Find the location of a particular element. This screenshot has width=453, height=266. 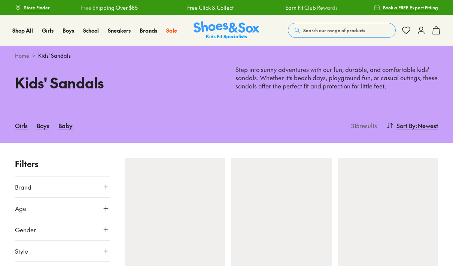

button: Age is located at coordinates (62, 208).